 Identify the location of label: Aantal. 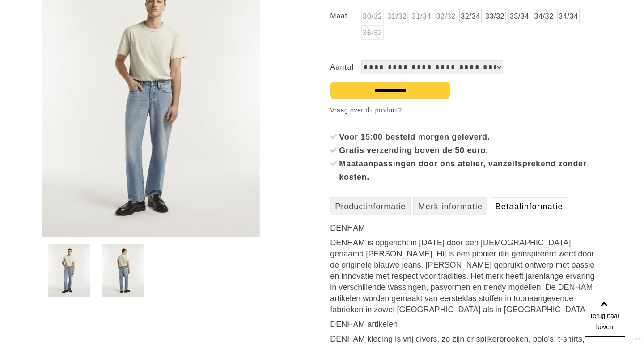
(346, 67).